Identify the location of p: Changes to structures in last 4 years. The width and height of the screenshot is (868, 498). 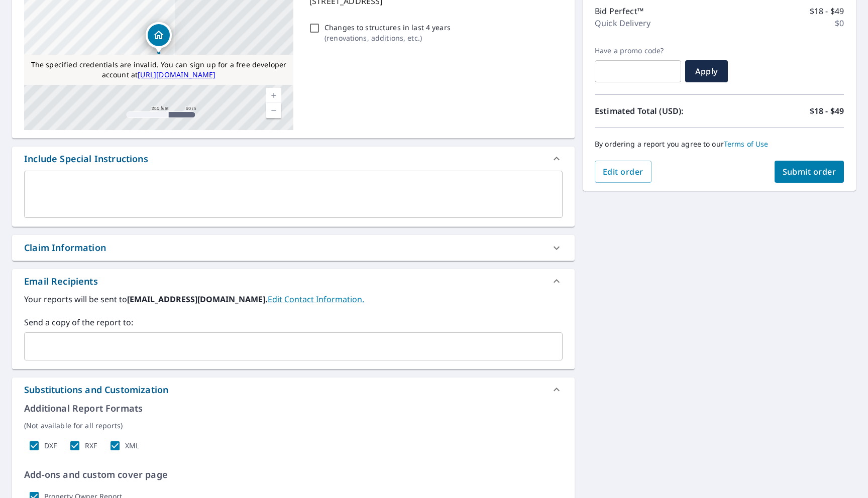
(387, 27).